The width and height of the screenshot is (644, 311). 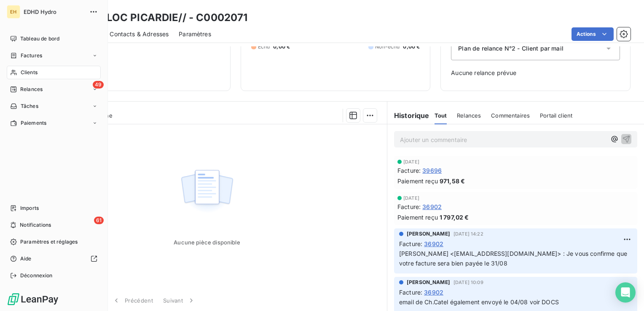 I want to click on span: 1 797,02 €, so click(x=454, y=217).